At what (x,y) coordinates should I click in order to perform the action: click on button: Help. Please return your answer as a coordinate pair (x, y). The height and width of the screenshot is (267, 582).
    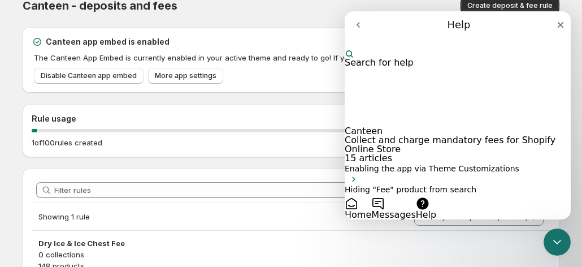
    Looking at the image, I should click on (81, 197).